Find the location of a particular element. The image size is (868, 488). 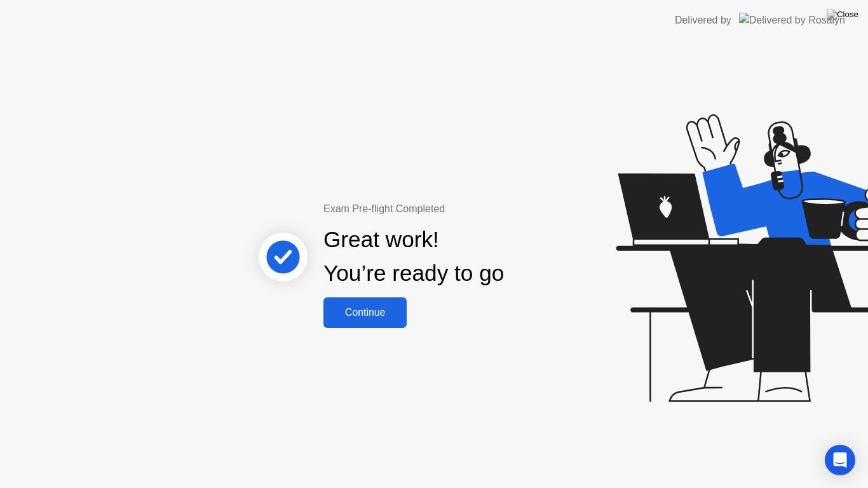

img: Close is located at coordinates (842, 15).